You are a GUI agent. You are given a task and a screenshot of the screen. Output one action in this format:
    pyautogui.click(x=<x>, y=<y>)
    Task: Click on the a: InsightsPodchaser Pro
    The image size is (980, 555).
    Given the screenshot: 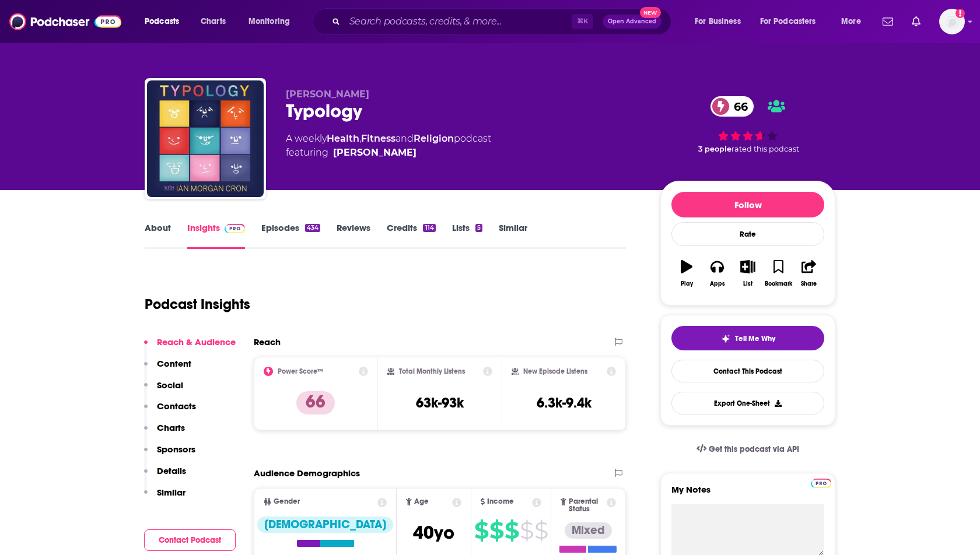 What is the action you would take?
    pyautogui.click(x=216, y=236)
    